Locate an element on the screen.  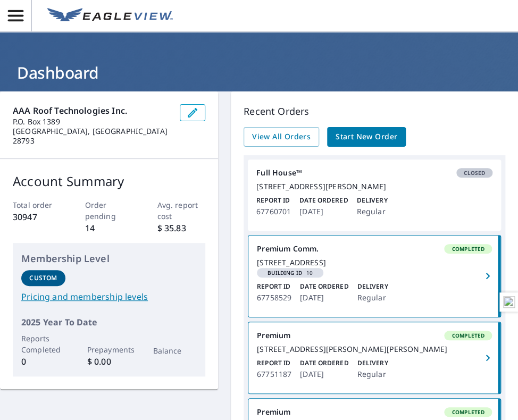
p: Account Summary is located at coordinates (109, 181).